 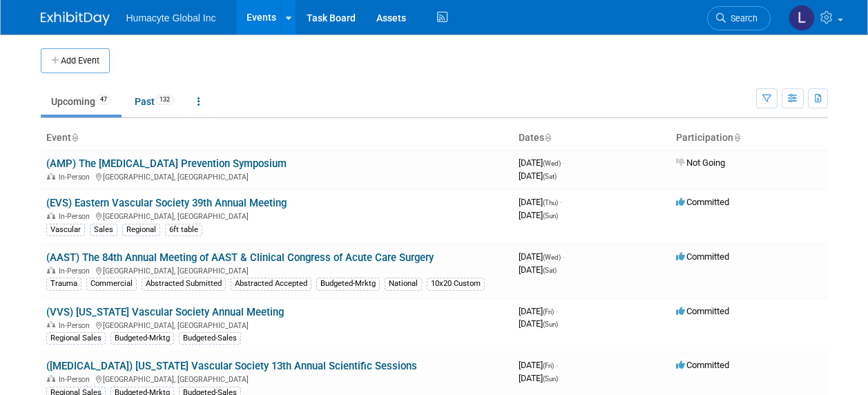 What do you see at coordinates (184, 230) in the screenshot?
I see `div: 6ft table` at bounding box center [184, 230].